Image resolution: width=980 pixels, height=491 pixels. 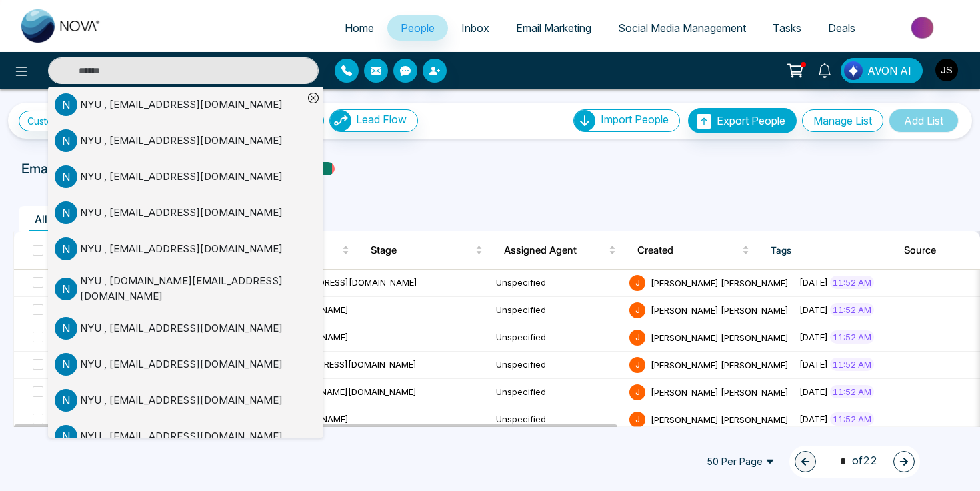 What do you see at coordinates (751, 121) in the screenshot?
I see `span: Export People` at bounding box center [751, 121].